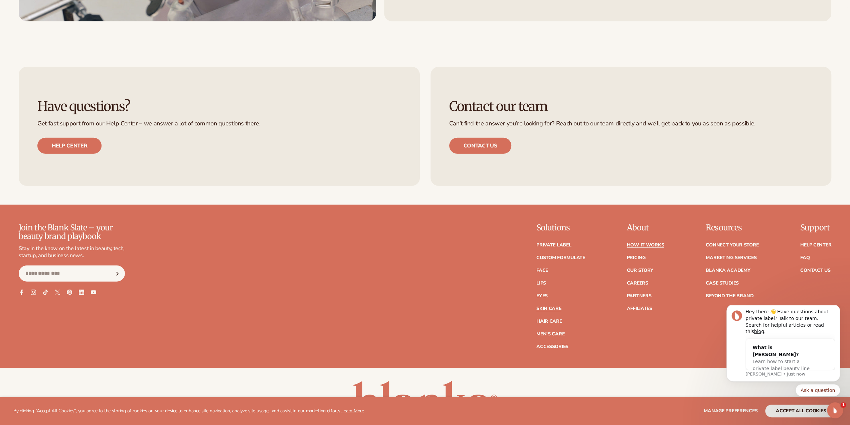  I want to click on a: Help center, so click(69, 146).